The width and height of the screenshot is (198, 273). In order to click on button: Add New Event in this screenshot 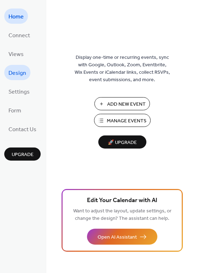, I will do `click(122, 103)`.